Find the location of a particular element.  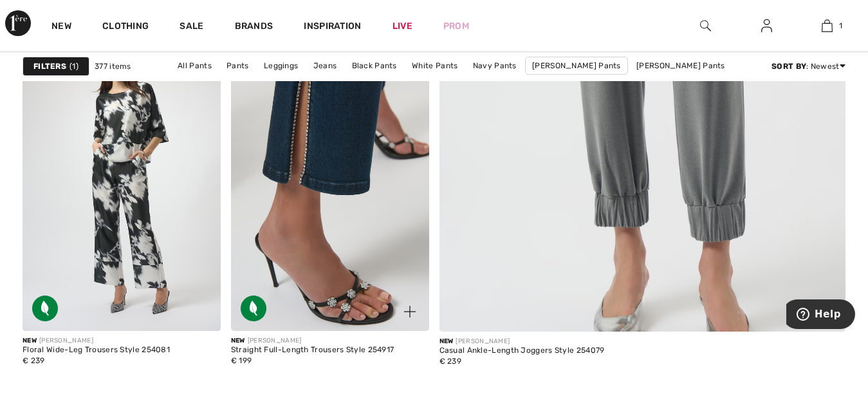

img: plus_v2.svg is located at coordinates (410, 312).